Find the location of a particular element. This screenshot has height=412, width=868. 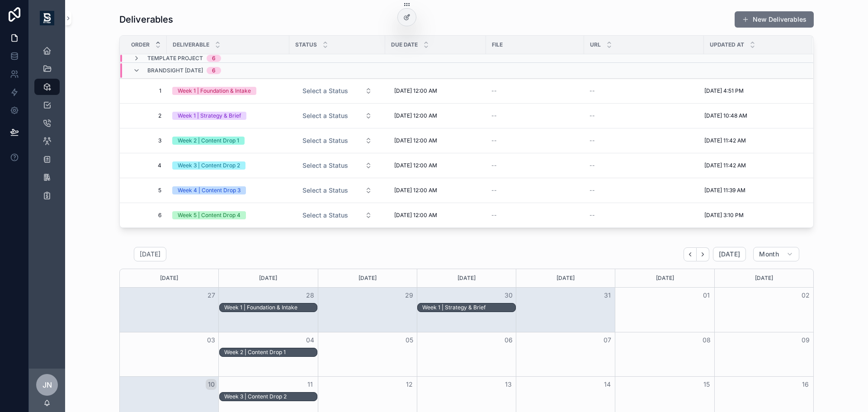

button: 16 is located at coordinates (806, 385).